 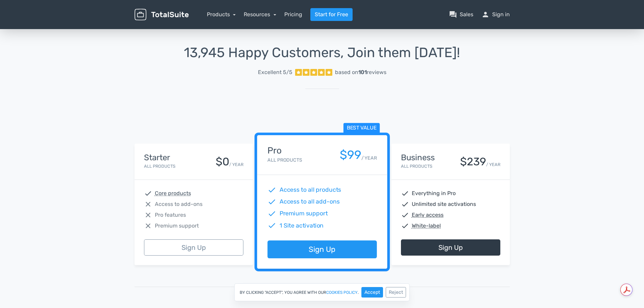 I want to click on span: Access to all products, so click(x=310, y=190).